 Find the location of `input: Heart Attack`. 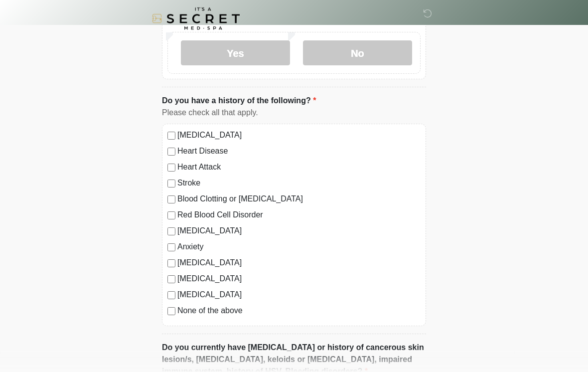

input: Heart Attack is located at coordinates (171, 168).